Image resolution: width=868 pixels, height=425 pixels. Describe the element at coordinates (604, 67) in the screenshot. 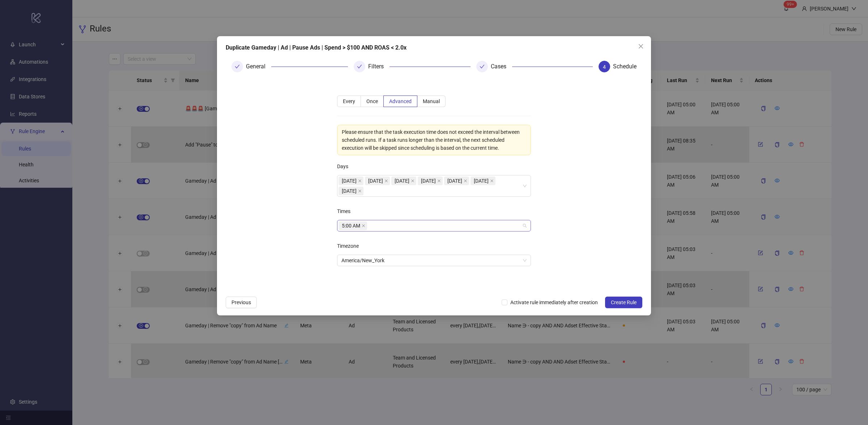

I see `span: 4` at that location.